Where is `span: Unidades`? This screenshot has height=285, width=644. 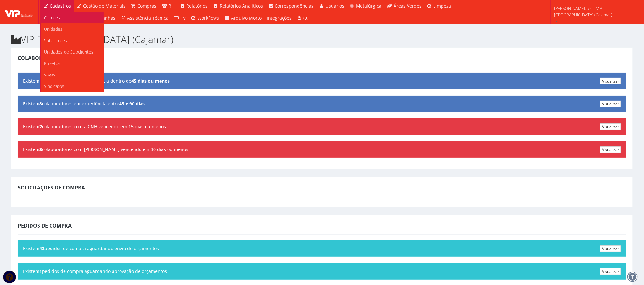
span: Unidades is located at coordinates (53, 29).